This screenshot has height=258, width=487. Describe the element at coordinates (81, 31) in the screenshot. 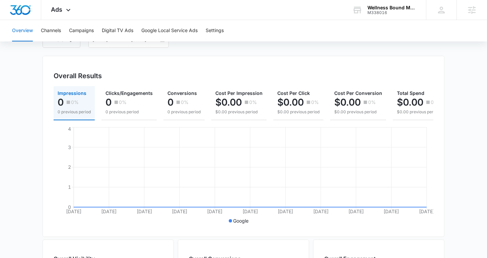

I see `button: Campaigns` at that location.